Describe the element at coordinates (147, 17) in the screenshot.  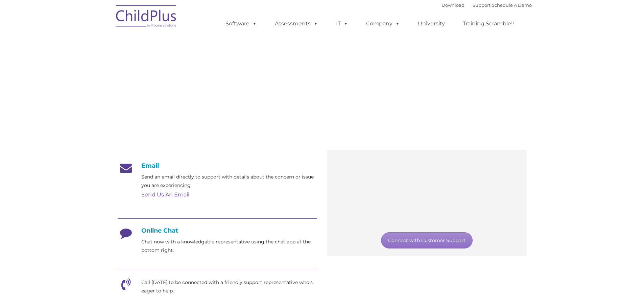
I see `img: ChildPlus by Procare Solutions` at that location.